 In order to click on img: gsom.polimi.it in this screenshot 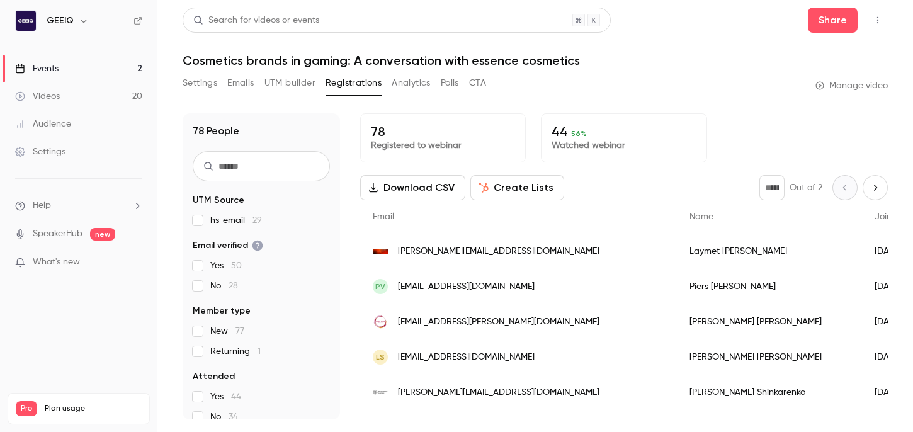, I will do `click(380, 392)`.